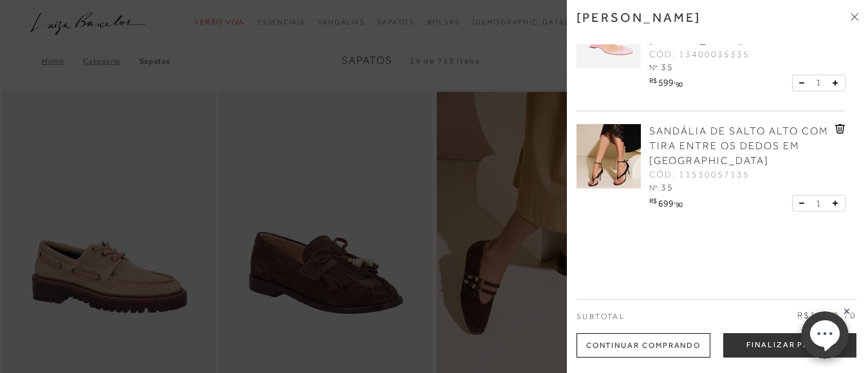 Image resolution: width=868 pixels, height=373 pixels. What do you see at coordinates (666, 203) in the screenshot?
I see `span: 699` at bounding box center [666, 203].